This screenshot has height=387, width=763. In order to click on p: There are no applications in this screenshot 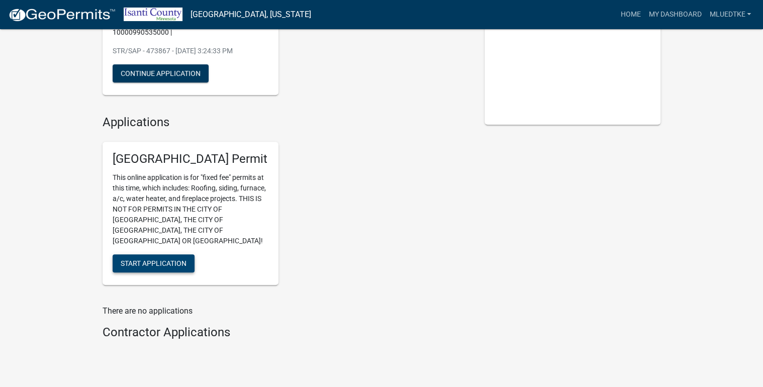, I will do `click(286, 311)`.